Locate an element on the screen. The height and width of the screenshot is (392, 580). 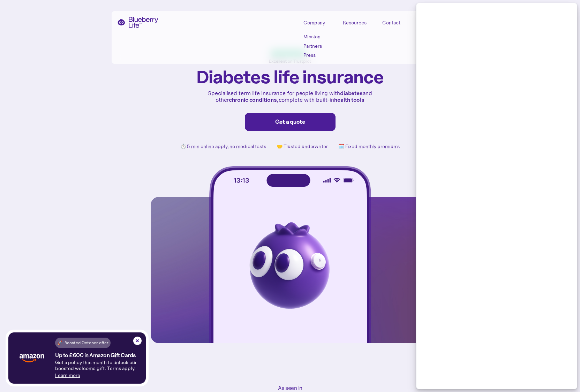
a: Get a quote is located at coordinates (290, 122).